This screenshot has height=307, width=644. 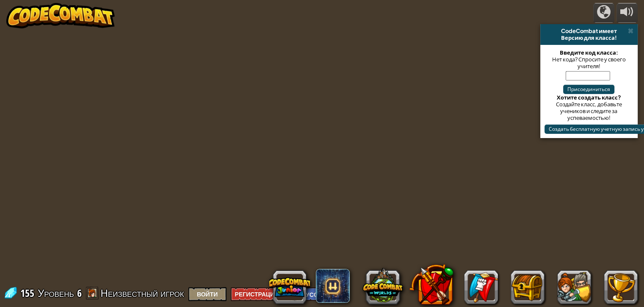 What do you see at coordinates (589, 63) in the screenshot?
I see `div: Нет кода? Спросите у своего учителя!` at bounding box center [589, 63].